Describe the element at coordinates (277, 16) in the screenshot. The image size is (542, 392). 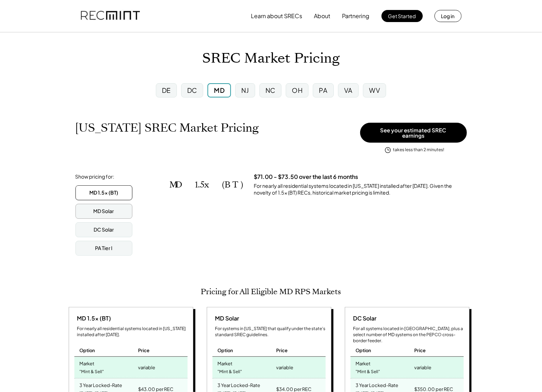
I see `button: Learn about SRECs` at that location.